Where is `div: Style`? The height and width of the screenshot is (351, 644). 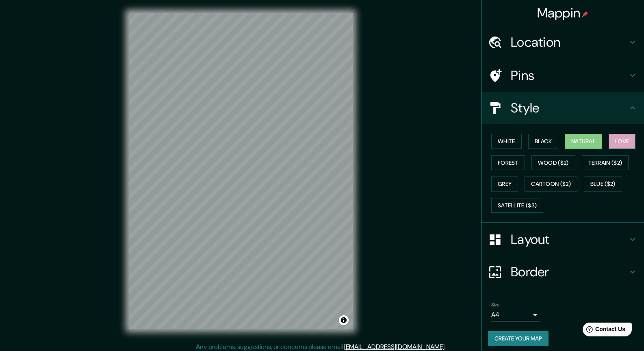
div: Style is located at coordinates (562, 108).